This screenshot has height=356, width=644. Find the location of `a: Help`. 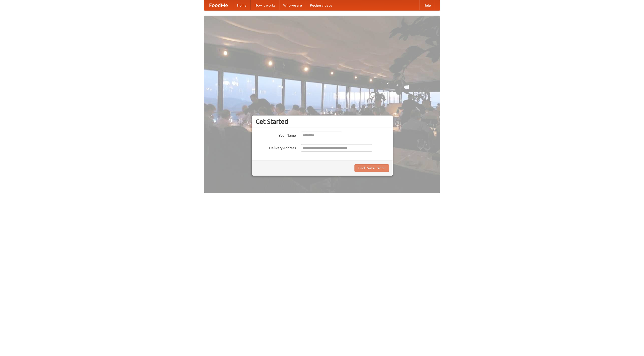

a: Help is located at coordinates (427, 5).